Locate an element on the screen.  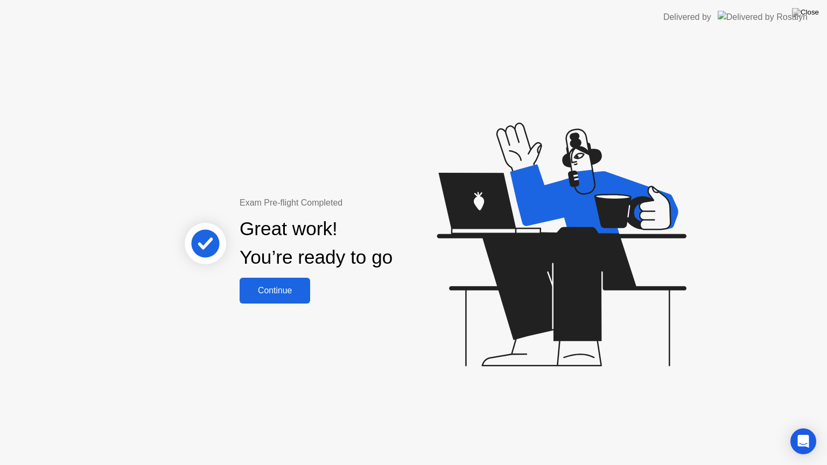
div: Exam Pre-flight Completed is located at coordinates (351, 203).